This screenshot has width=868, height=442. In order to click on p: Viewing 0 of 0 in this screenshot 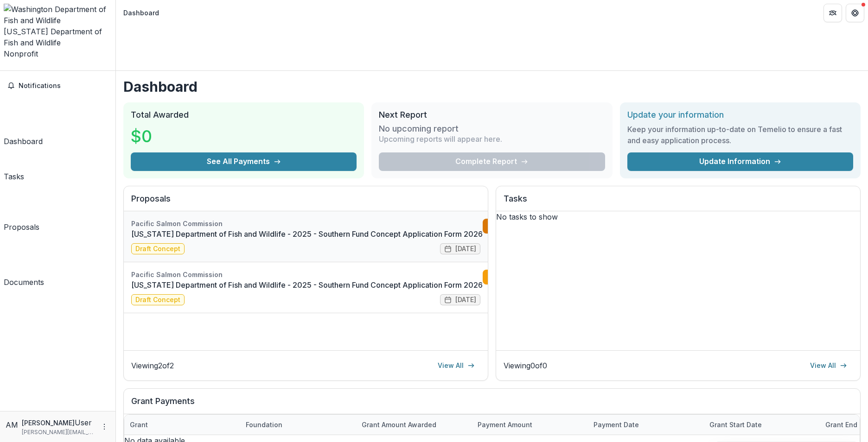, I will do `click(525, 365)`.